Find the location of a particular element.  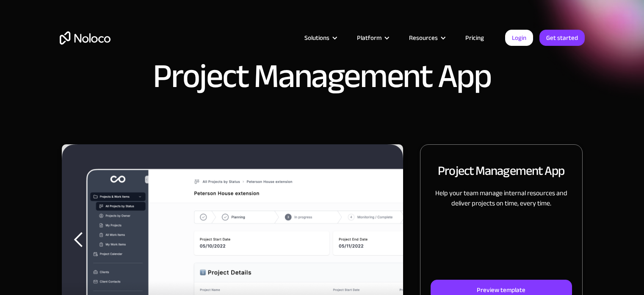

a: Get started is located at coordinates (562, 38).